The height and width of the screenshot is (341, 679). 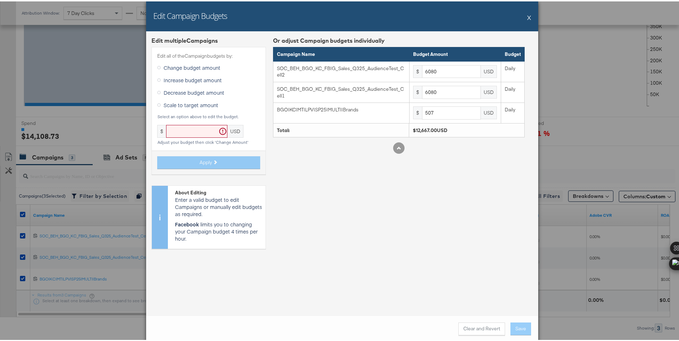 What do you see at coordinates (341, 53) in the screenshot?
I see `th: Campaign Name` at bounding box center [341, 53].